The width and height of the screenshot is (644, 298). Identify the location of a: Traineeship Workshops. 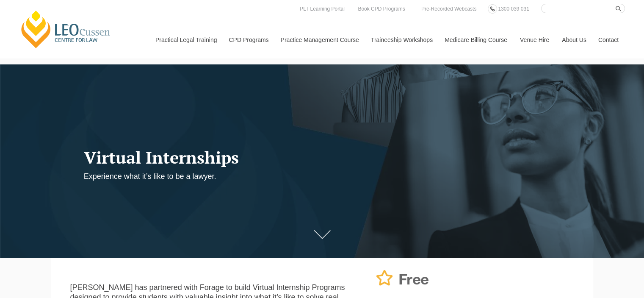
(402, 40).